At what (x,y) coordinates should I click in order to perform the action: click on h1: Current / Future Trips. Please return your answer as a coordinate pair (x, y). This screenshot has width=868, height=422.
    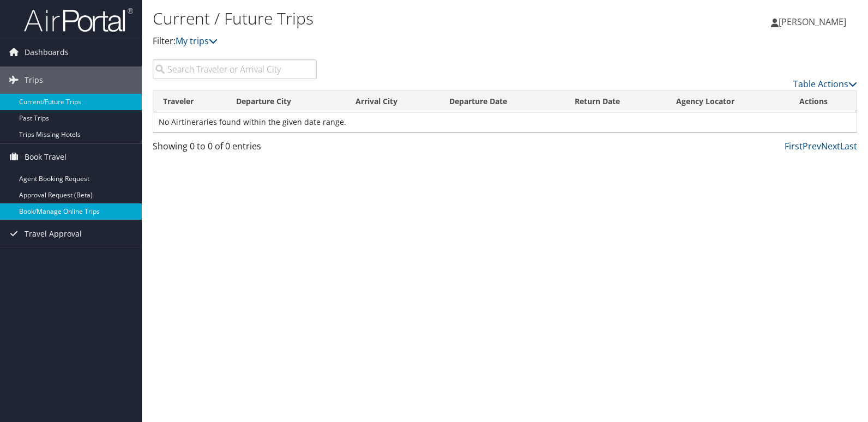
    Looking at the image, I should click on (387, 19).